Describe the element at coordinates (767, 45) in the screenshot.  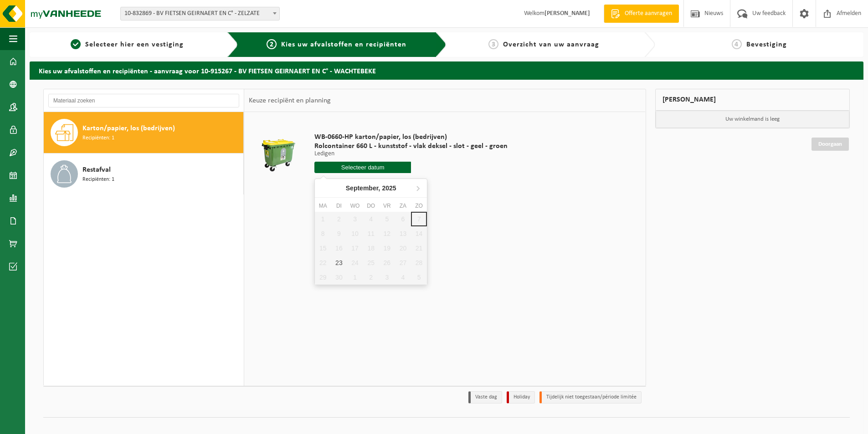
I see `span: Bevestiging` at that location.